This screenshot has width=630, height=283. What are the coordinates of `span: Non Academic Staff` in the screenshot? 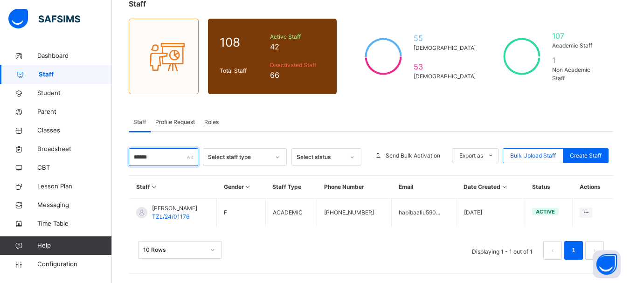 It's located at (577, 74).